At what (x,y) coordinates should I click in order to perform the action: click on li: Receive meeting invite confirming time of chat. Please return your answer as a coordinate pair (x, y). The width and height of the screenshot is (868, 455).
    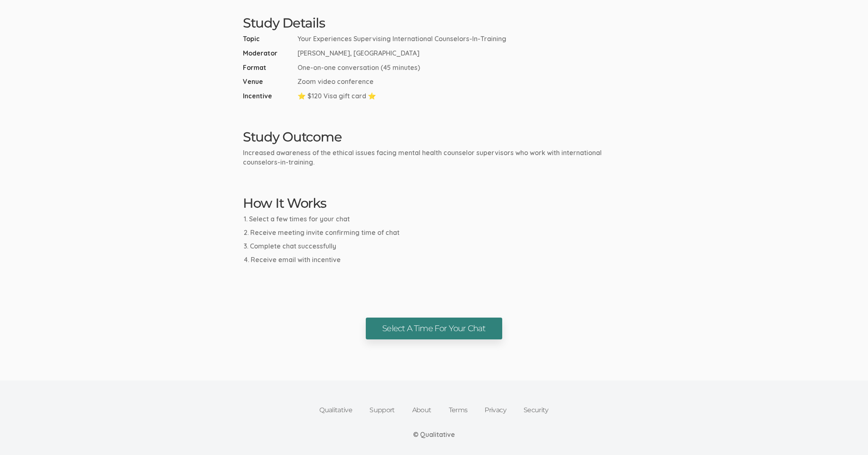
    Looking at the image, I should click on (434, 232).